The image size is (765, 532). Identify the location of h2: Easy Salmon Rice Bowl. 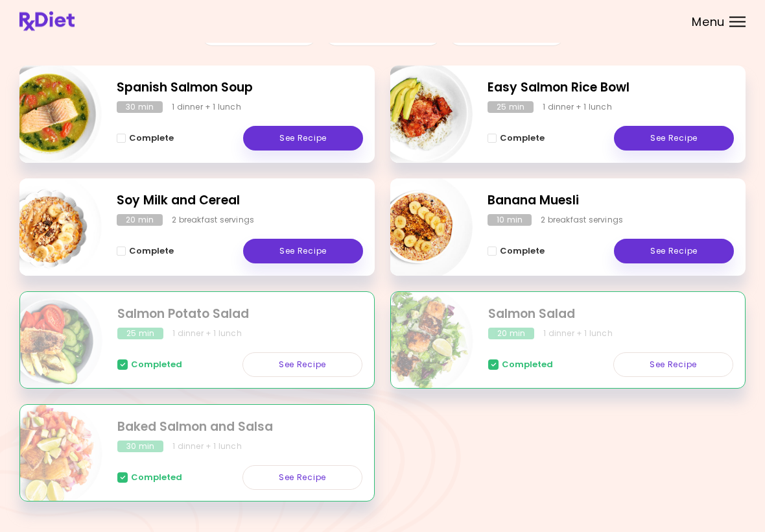
(611, 88).